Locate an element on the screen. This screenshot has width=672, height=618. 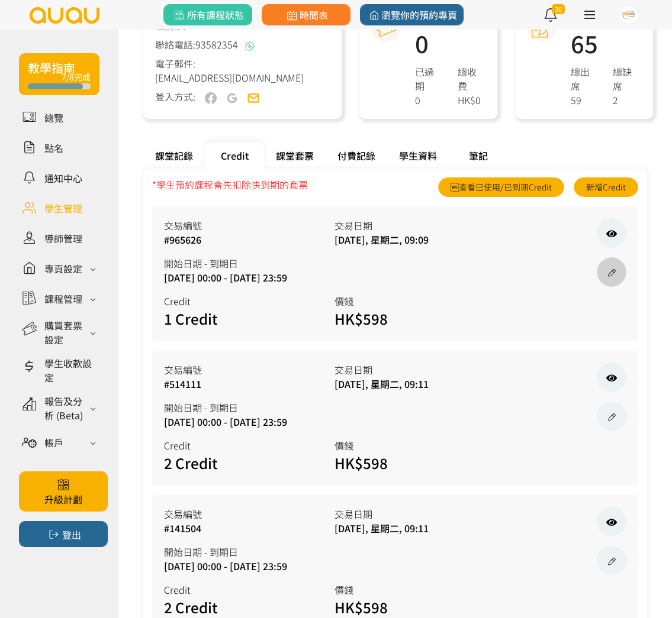
div: 0 is located at coordinates (430, 100).